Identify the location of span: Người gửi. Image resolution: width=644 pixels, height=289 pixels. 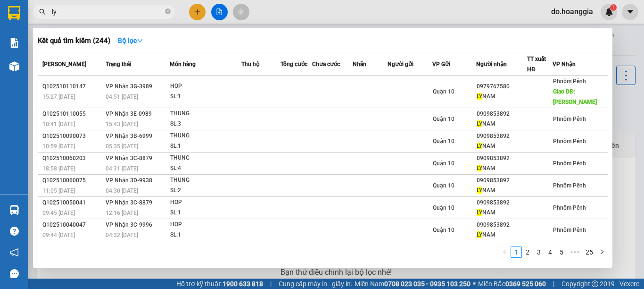
(400, 64).